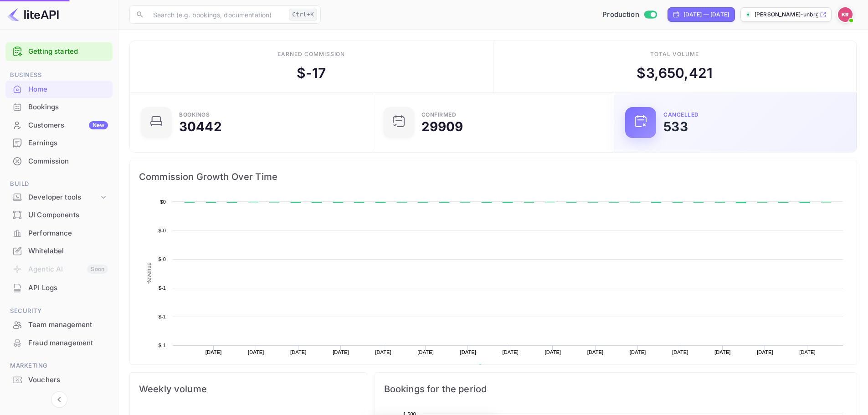 This screenshot has width=868, height=415. Describe the element at coordinates (59, 184) in the screenshot. I see `span: Build` at that location.